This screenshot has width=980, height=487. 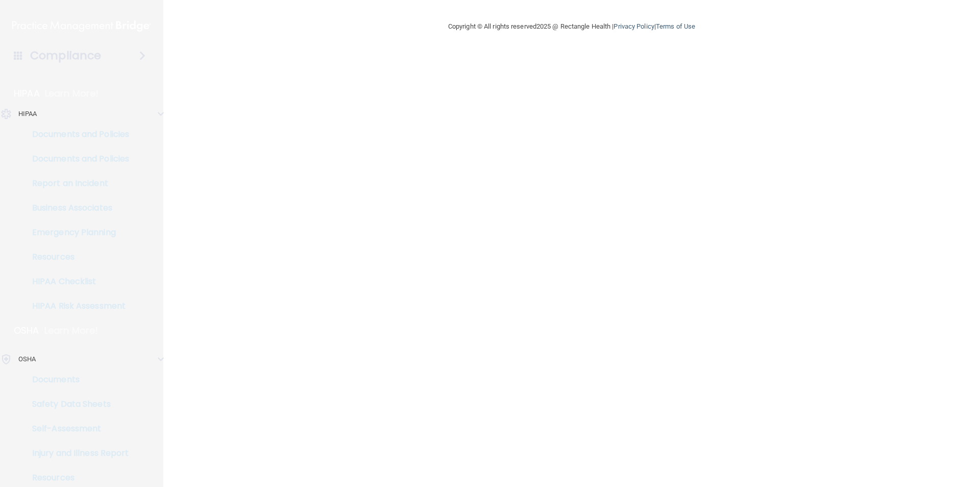 What do you see at coordinates (76, 453) in the screenshot?
I see `p: Injury and Illness Report` at bounding box center [76, 453].